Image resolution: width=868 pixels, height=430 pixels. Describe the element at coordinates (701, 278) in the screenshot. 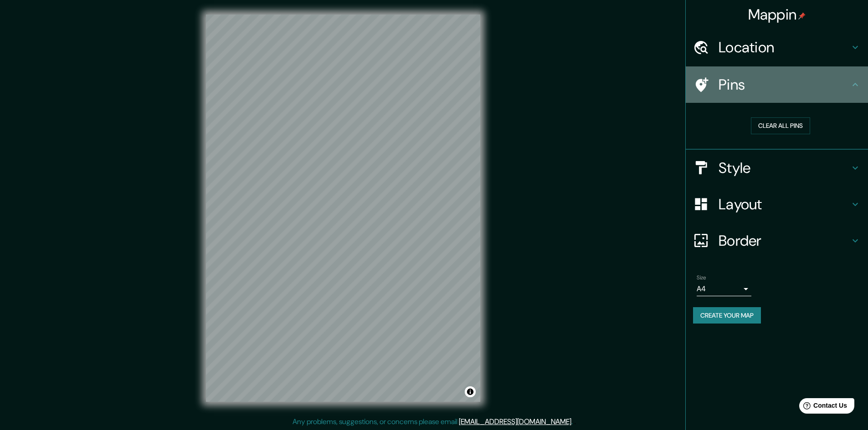

I see `label: Size` at that location.